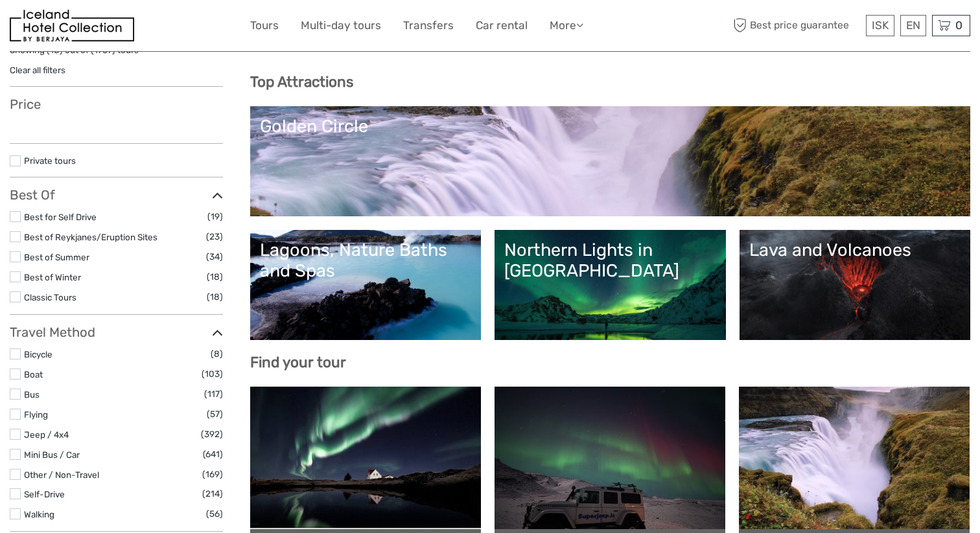 Image resolution: width=980 pixels, height=533 pixels. What do you see at coordinates (116, 54) in the screenshot?
I see `div: Showing ( ) out of ( ) tours` at bounding box center [116, 54].